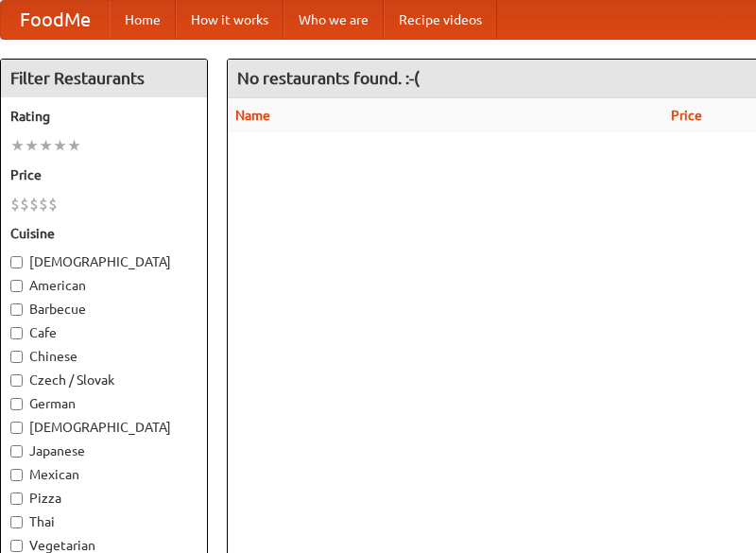 The width and height of the screenshot is (756, 553). I want to click on label: German, so click(103, 403).